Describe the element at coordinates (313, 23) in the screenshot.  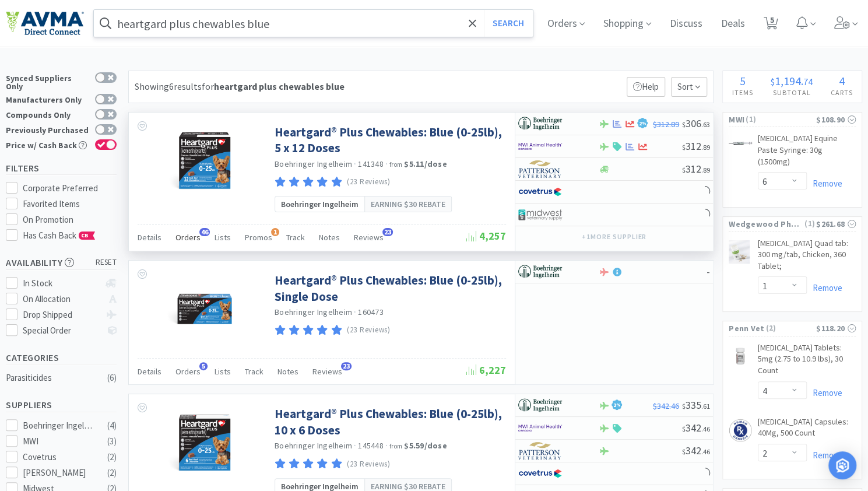
I see `input: Search by item, sku, manufacturer, ingredient, size...` at that location.